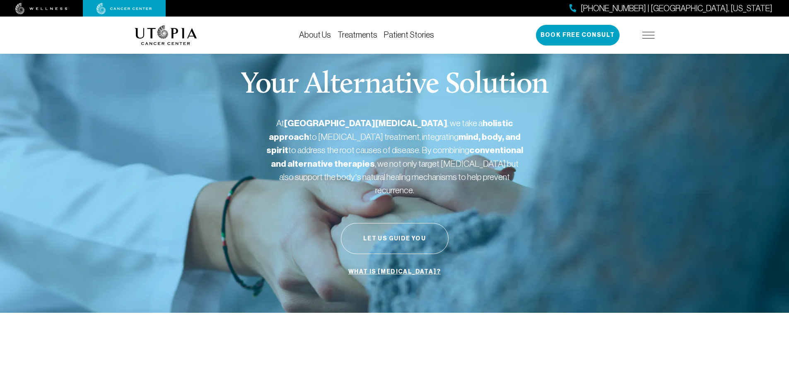 This screenshot has width=789, height=391. What do you see at coordinates (649, 35) in the screenshot?
I see `img: icon-hamburger` at bounding box center [649, 35].